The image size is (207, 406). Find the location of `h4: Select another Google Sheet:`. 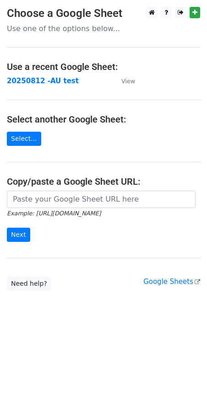

h4: Select another Google Sheet: is located at coordinates (103, 119).